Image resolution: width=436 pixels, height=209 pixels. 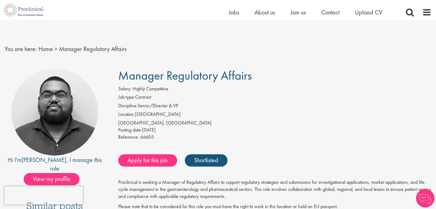 What do you see at coordinates (55, 112) in the screenshot?
I see `img: imeage of recruiter Ashley Bennett` at bounding box center [55, 112].